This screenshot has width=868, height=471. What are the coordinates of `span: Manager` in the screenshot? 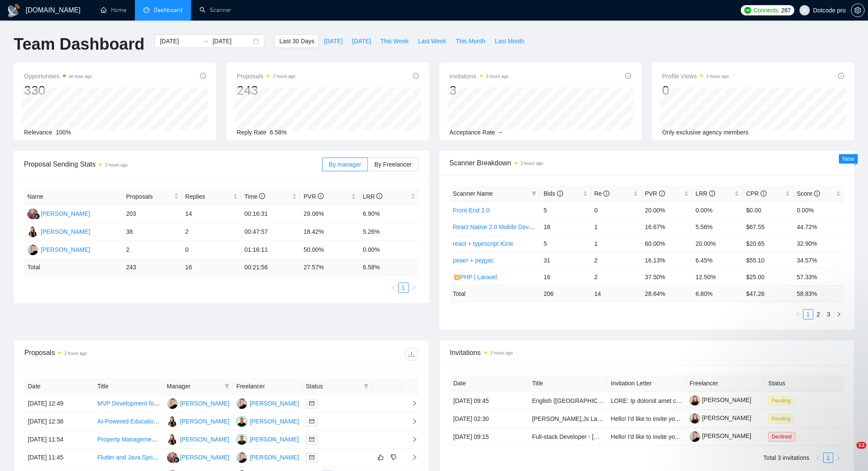 It's located at (194, 386).